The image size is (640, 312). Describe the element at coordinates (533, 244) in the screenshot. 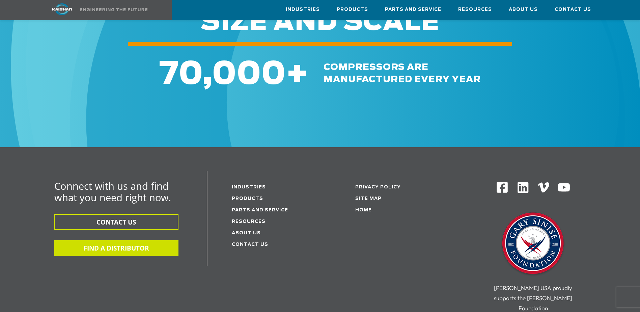

I see `img: Gary Sinise Foundation` at that location.